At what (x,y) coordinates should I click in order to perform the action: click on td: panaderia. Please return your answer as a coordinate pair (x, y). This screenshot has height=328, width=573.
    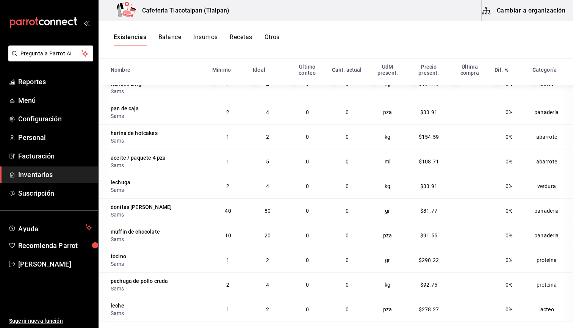
    Looking at the image, I should click on (551, 235).